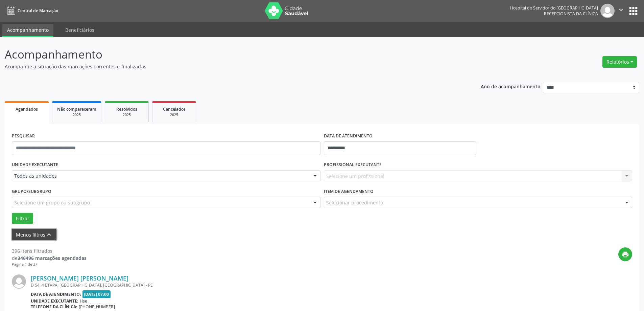 This screenshot has height=311, width=644. What do you see at coordinates (77, 109) in the screenshot?
I see `span: Não compareceram` at bounding box center [77, 109].